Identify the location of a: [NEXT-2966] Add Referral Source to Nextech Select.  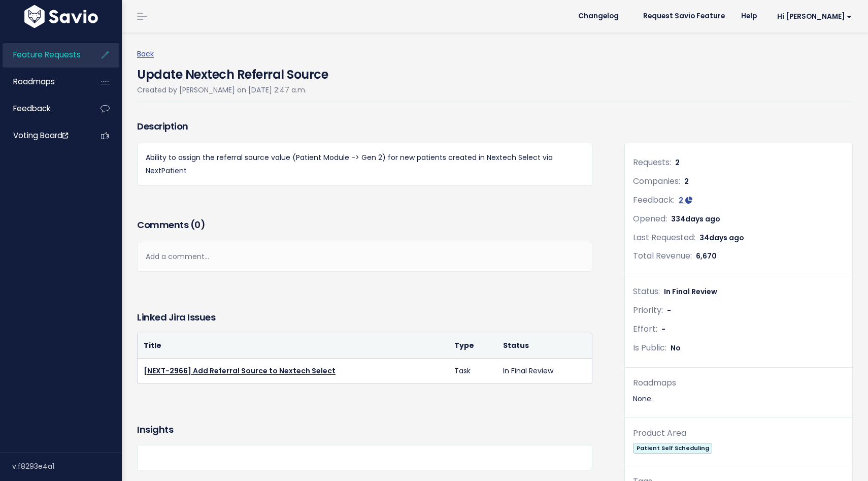
(240, 371).